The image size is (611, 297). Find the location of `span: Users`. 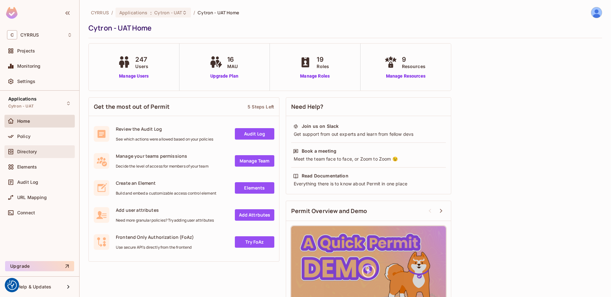

span: Users is located at coordinates (142, 66).